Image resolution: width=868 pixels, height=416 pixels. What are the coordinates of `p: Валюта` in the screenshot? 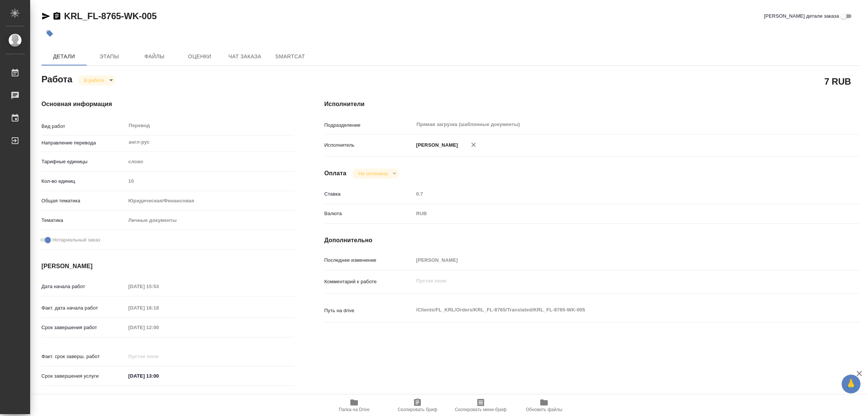 It's located at (369, 214).